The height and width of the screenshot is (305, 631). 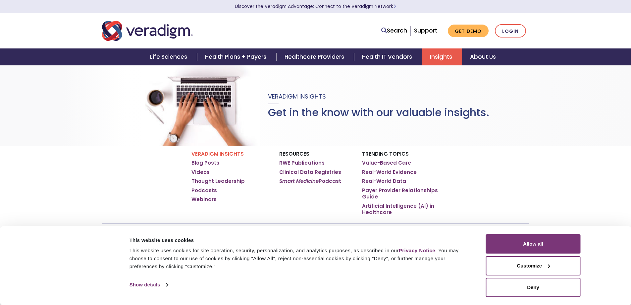 I want to click on a: Artificial Intelligence (AI) in Healthcare, so click(x=401, y=209).